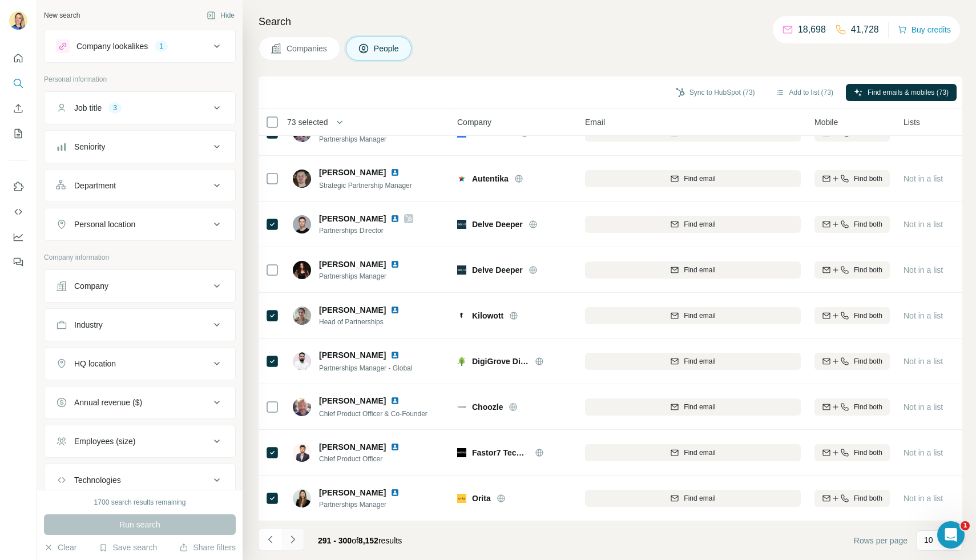  I want to click on span: Mobile, so click(826, 122).